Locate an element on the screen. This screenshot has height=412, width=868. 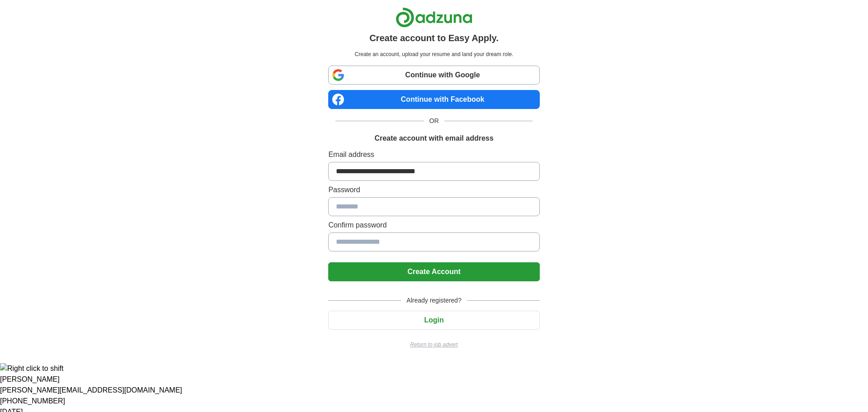
img: Adzuna logo is located at coordinates (434, 17).